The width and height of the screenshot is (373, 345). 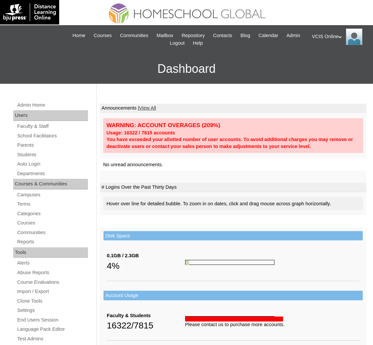 I want to click on span: Repository, so click(x=193, y=35).